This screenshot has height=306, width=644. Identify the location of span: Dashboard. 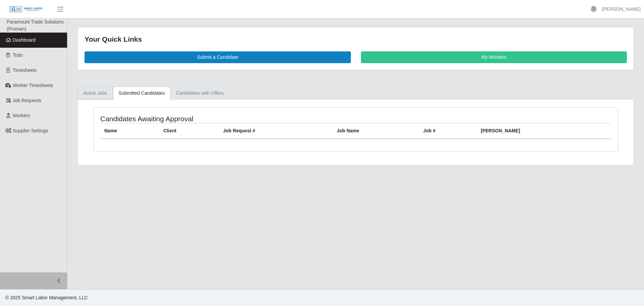
(24, 40).